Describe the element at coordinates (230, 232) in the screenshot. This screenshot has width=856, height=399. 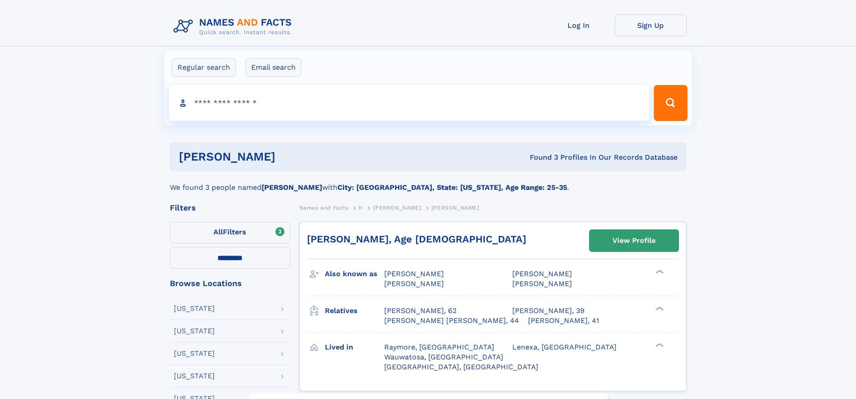
I see `label: Filters` at that location.